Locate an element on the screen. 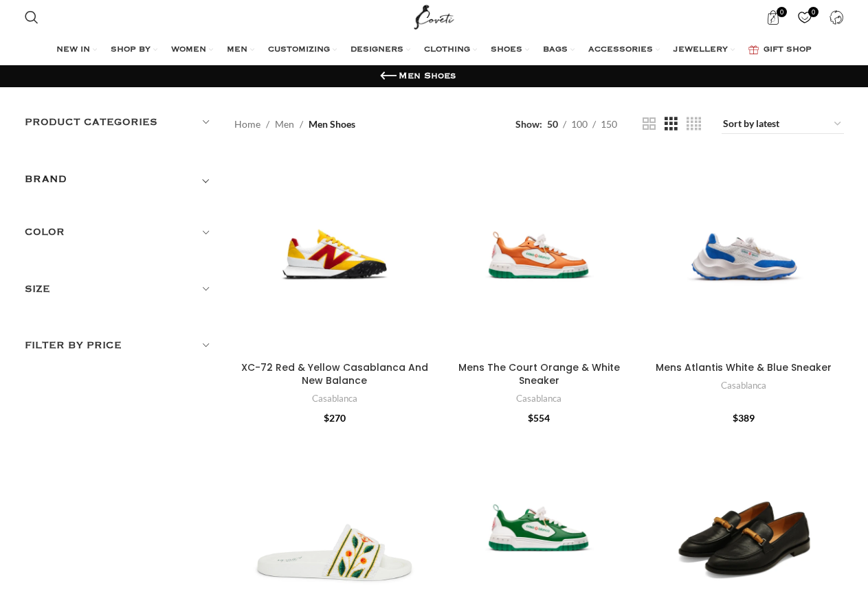 Image resolution: width=868 pixels, height=605 pixels. a: Grid view 3 is located at coordinates (671, 124).